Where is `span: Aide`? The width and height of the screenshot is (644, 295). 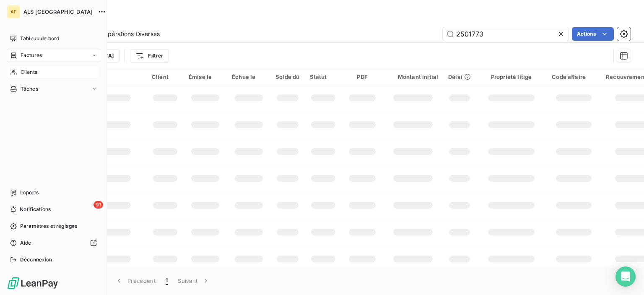 span: Aide is located at coordinates (25, 243).